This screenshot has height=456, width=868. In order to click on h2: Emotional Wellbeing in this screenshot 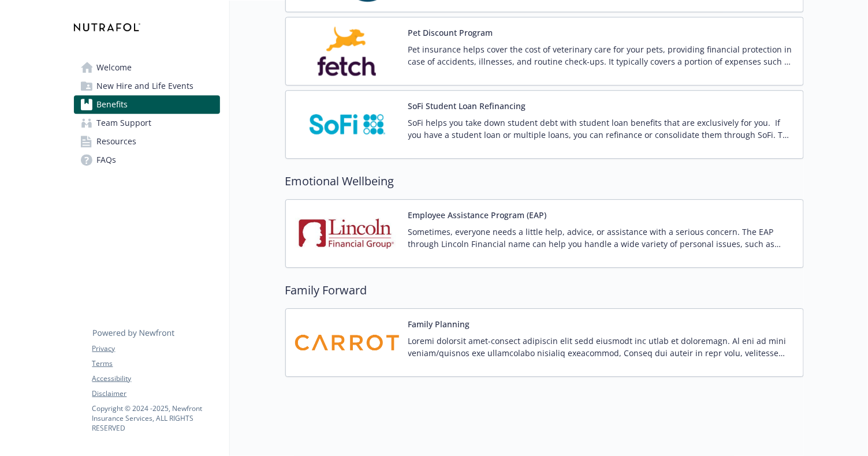, I will do `click(545, 181)`.